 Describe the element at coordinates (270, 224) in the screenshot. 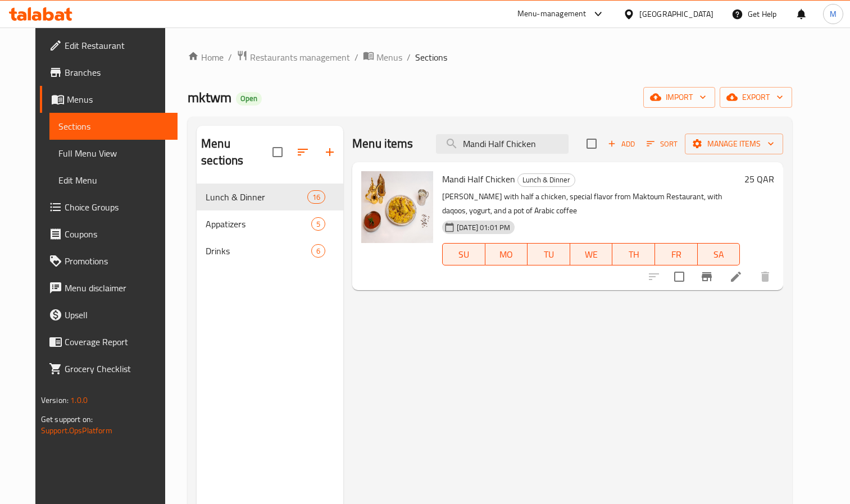

I see `div: Appatizers5` at that location.